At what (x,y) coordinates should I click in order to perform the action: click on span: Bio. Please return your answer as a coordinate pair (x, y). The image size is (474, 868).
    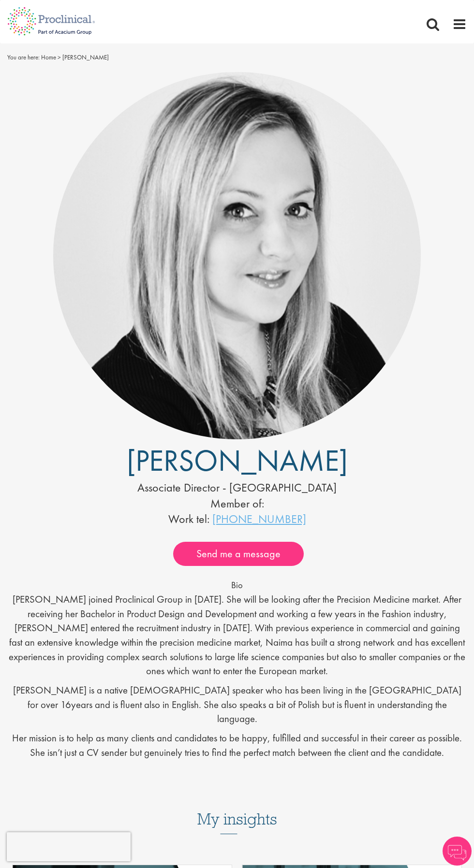
    Looking at the image, I should click on (237, 585).